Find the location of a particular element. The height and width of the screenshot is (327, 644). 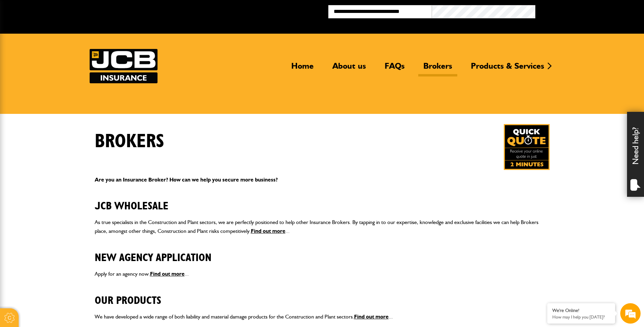

h2: Our Products is located at coordinates (322, 296).